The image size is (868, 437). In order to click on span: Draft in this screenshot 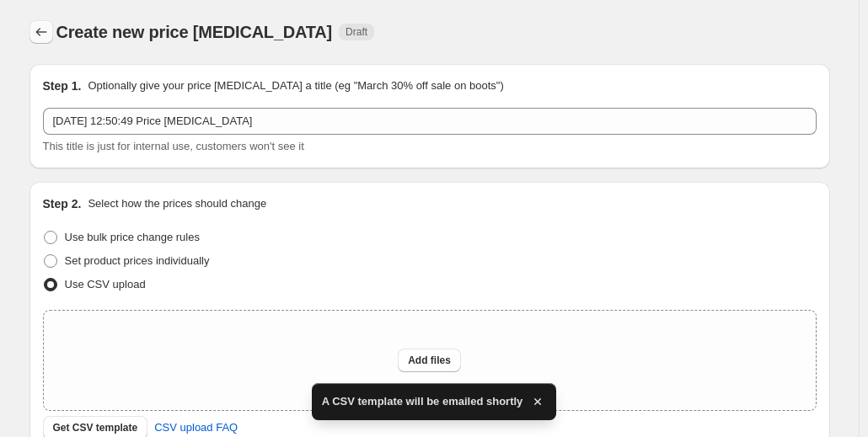, I will do `click(356, 32)`.